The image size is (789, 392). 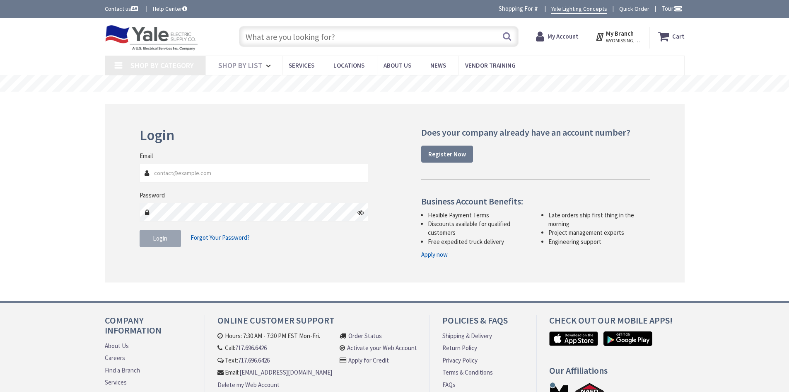 What do you see at coordinates (152, 38) in the screenshot?
I see `img: Yale Electric Supply Co.` at bounding box center [152, 38].